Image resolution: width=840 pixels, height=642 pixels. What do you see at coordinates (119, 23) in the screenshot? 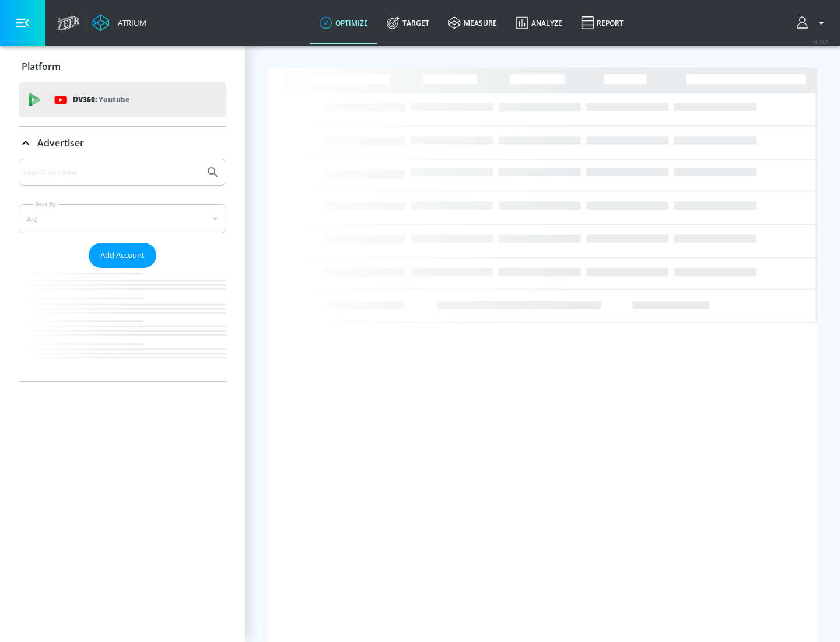
I see `a: Atrium` at bounding box center [119, 23].